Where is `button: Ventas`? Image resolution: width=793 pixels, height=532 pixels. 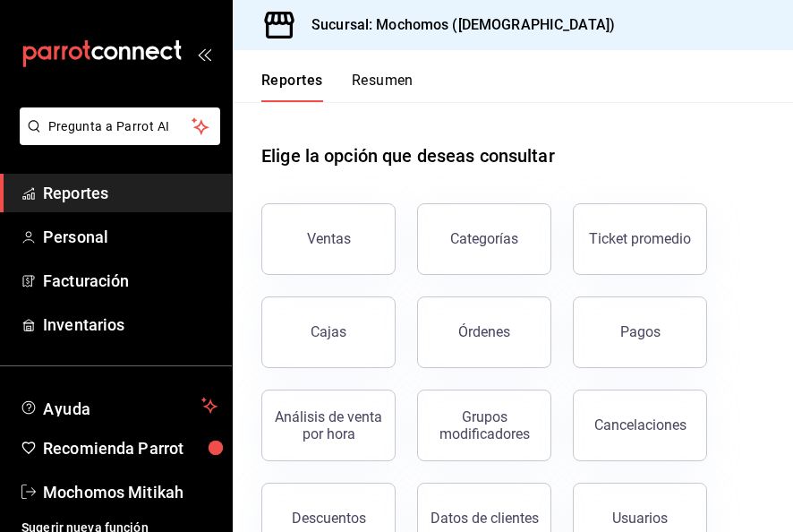 button: Ventas is located at coordinates (329, 239).